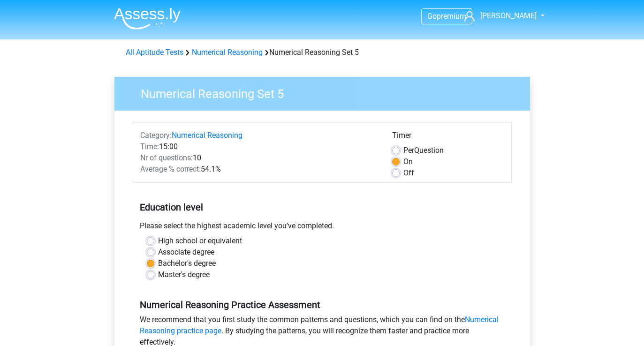 Image resolution: width=644 pixels, height=346 pixels. What do you see at coordinates (259, 158) in the screenshot?
I see `div: 10` at bounding box center [259, 158].